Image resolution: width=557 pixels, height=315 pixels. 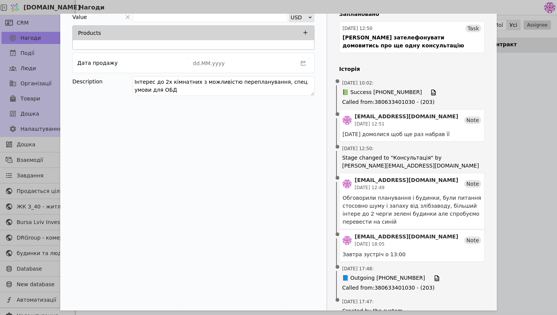 What do you see at coordinates (299, 17) in the screenshot?
I see `div: USD` at bounding box center [299, 17].